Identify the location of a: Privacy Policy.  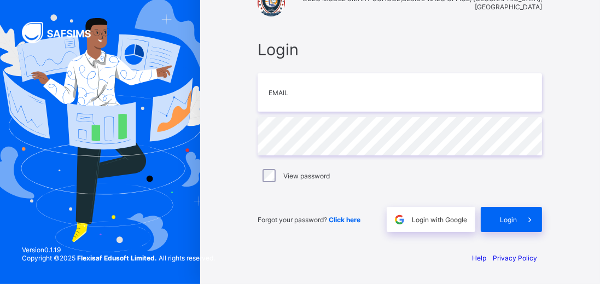
(514, 257).